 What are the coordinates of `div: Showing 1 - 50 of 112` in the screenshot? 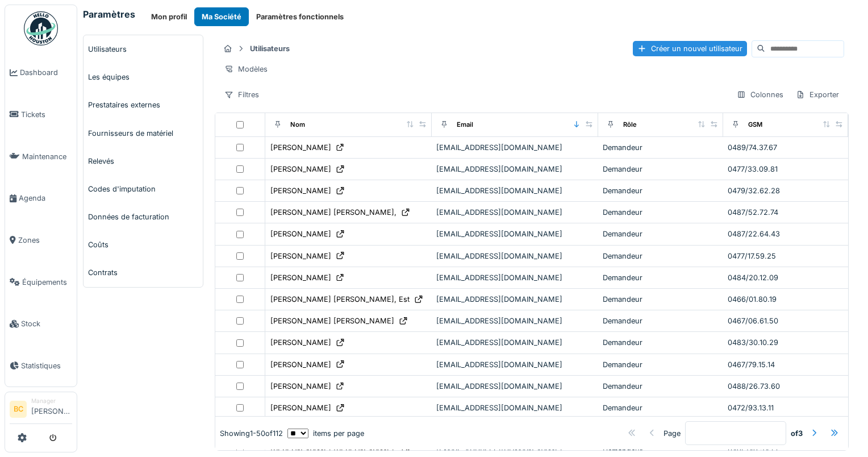 It's located at (251, 433).